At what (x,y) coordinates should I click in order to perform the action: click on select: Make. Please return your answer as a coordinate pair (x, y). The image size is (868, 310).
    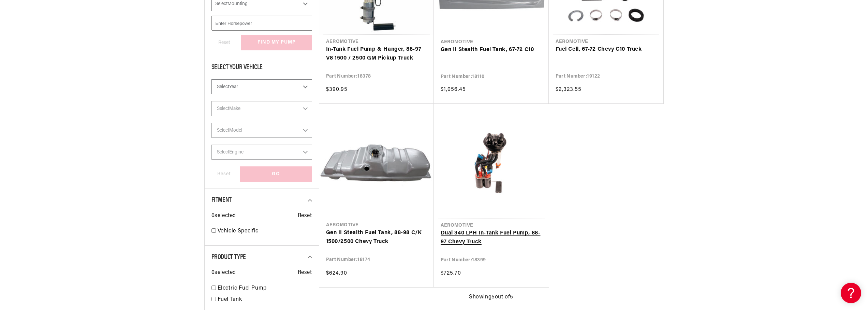
    Looking at the image, I should click on (261, 109).